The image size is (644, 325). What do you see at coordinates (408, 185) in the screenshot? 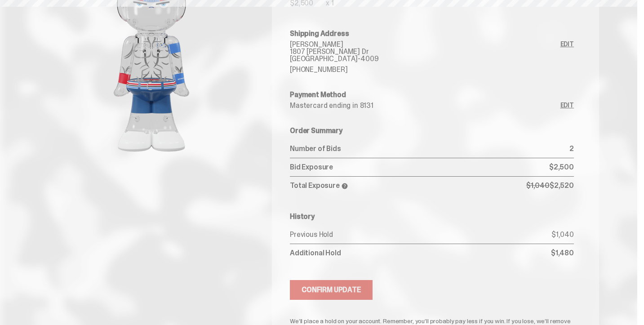
I see `p: Total Exposure` at bounding box center [408, 185].